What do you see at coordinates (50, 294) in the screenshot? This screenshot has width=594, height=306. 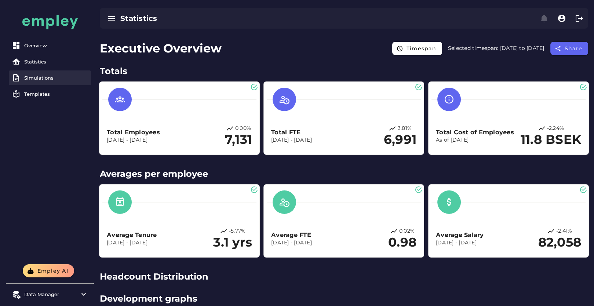 I see `div: Data Manager` at bounding box center [50, 294].